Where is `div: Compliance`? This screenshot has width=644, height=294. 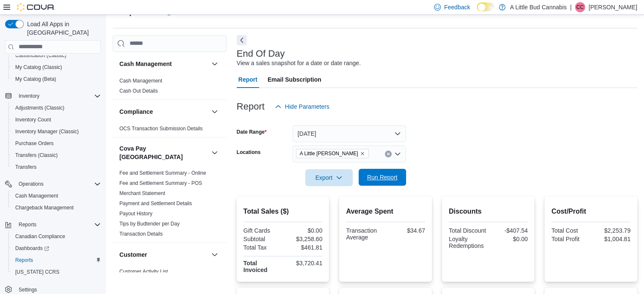 div: Compliance is located at coordinates (169, 130).